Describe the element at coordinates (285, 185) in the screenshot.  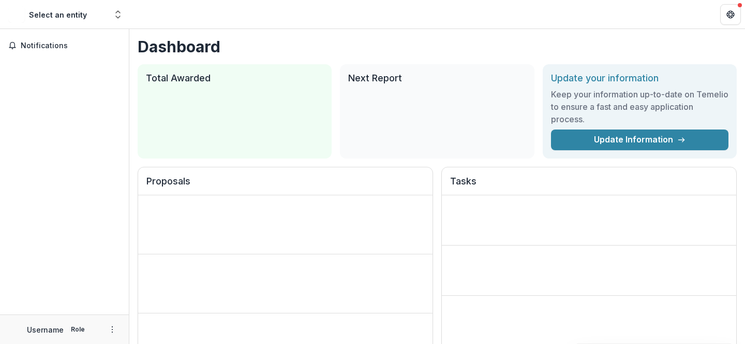
I see `h2: Proposals` at that location.